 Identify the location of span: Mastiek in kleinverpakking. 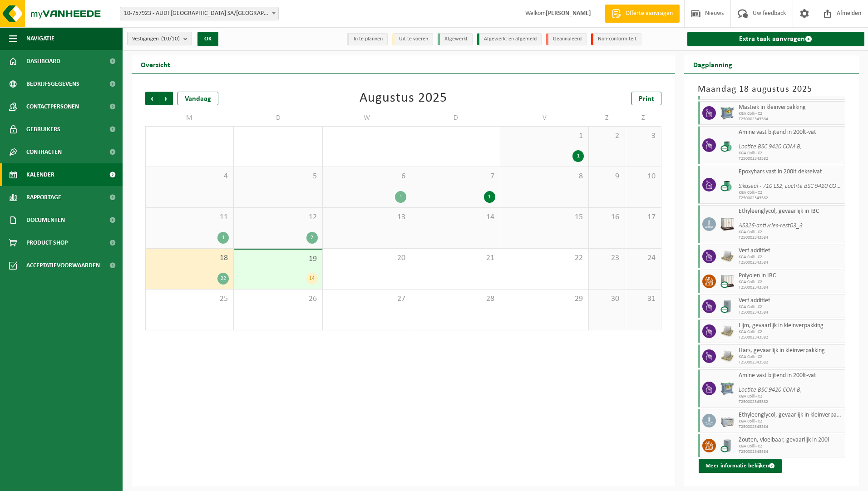
(791, 108).